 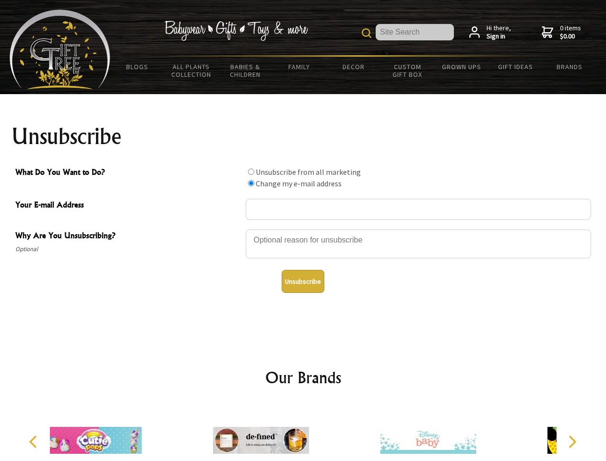 What do you see at coordinates (415, 32) in the screenshot?
I see `input: Site Search` at bounding box center [415, 32].